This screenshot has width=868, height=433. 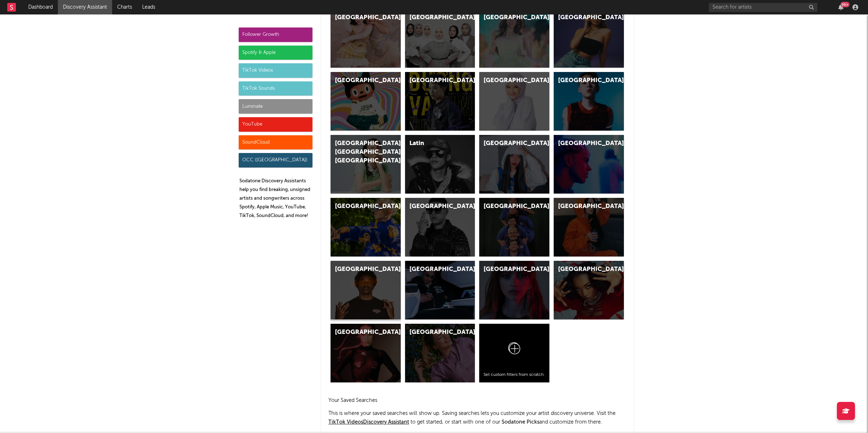 What do you see at coordinates (276, 35) in the screenshot?
I see `div: Follower Growth` at bounding box center [276, 35].